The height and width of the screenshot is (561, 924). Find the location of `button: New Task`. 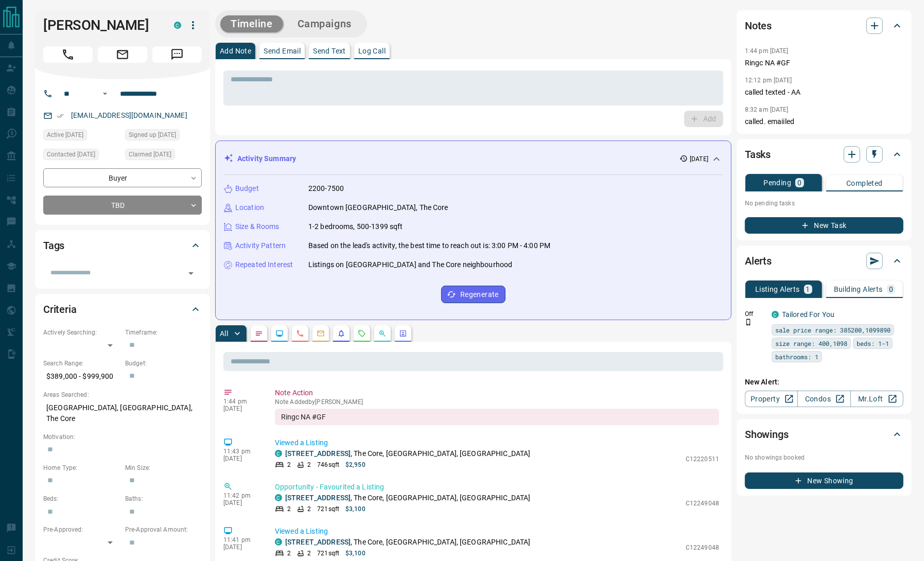

button: New Task is located at coordinates (824, 225).